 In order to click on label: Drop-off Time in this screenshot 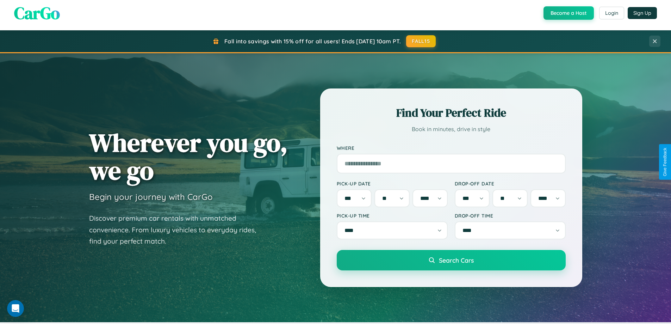, I will do `click(510, 215)`.